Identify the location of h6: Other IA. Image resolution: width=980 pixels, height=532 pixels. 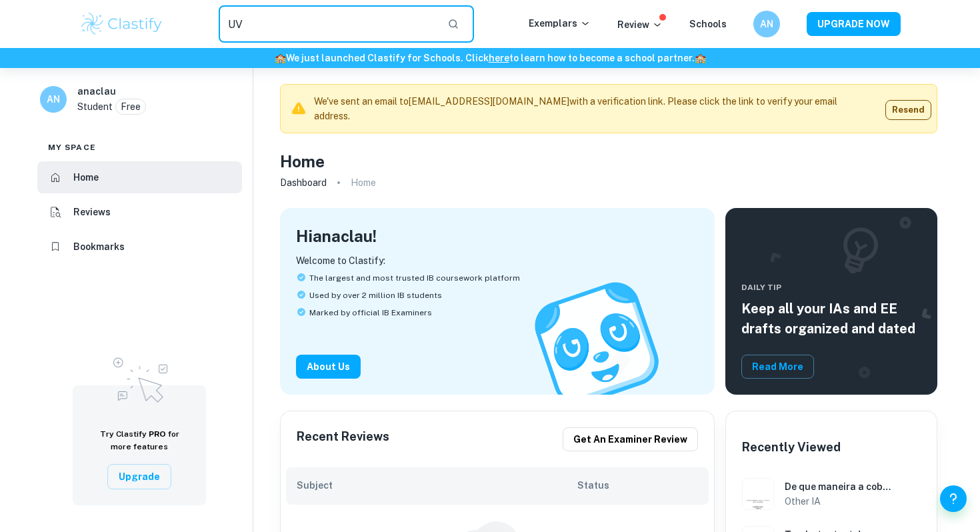
(838, 501).